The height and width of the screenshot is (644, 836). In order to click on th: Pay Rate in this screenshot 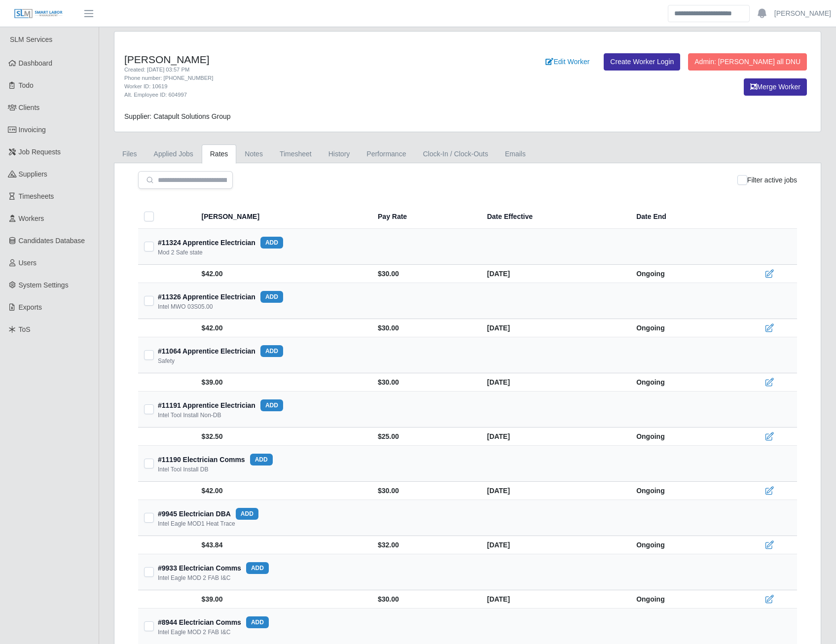, I will do `click(424, 217)`.